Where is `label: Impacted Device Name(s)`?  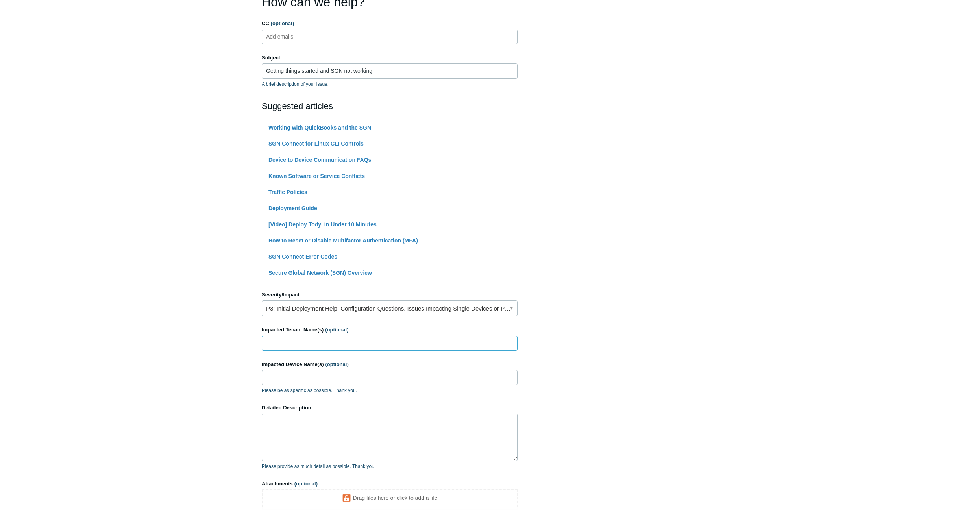
label: Impacted Device Name(s) is located at coordinates (390, 364).